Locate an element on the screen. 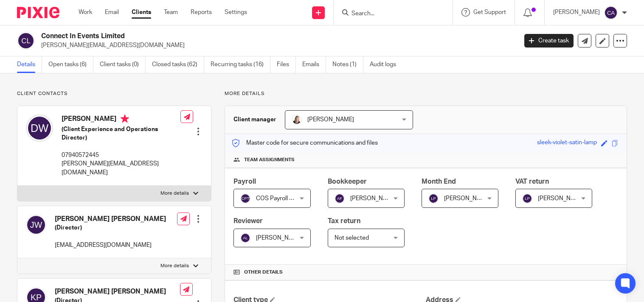  span: Tax return is located at coordinates (344, 221).